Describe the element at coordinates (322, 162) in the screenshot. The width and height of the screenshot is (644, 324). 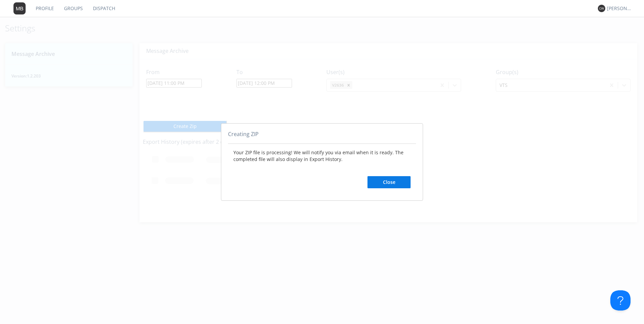
I see `div: abcd` at that location.